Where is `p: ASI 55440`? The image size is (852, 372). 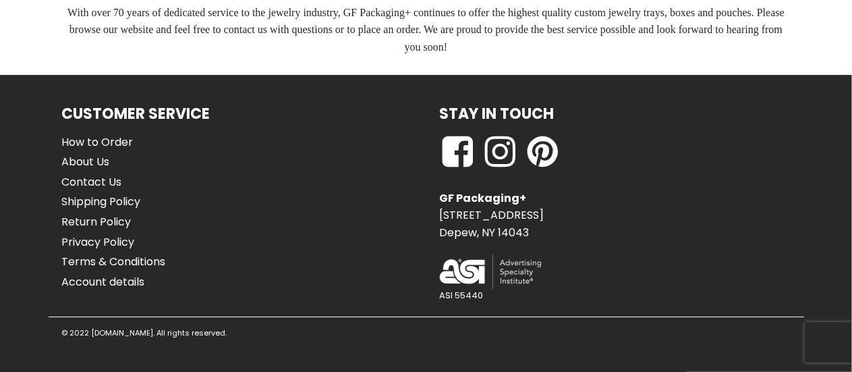 p: ASI 55440 is located at coordinates (461, 295).